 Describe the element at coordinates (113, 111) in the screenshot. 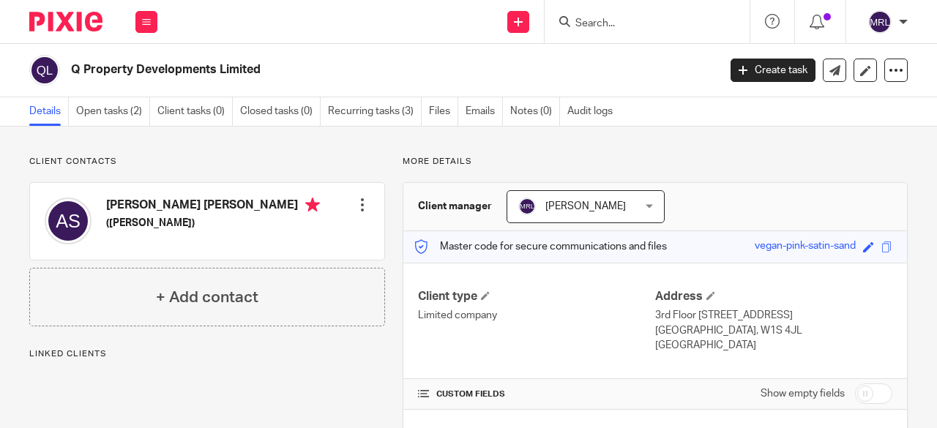

I see `a: Open tasks (2)` at that location.